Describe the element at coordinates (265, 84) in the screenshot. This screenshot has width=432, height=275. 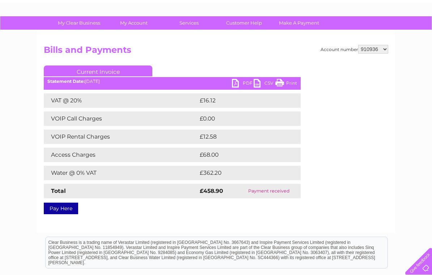
I see `a: CSV` at that location.